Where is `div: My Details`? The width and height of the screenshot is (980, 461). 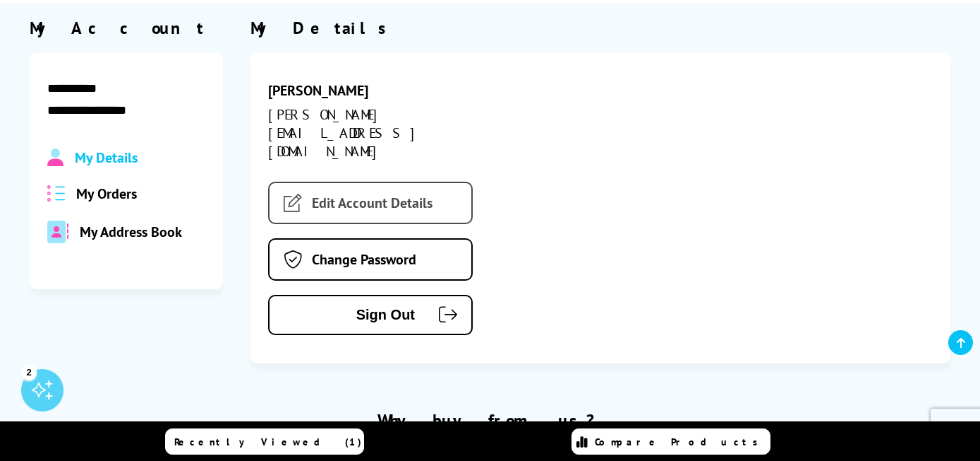 div: My Details is located at coordinates (600, 27).